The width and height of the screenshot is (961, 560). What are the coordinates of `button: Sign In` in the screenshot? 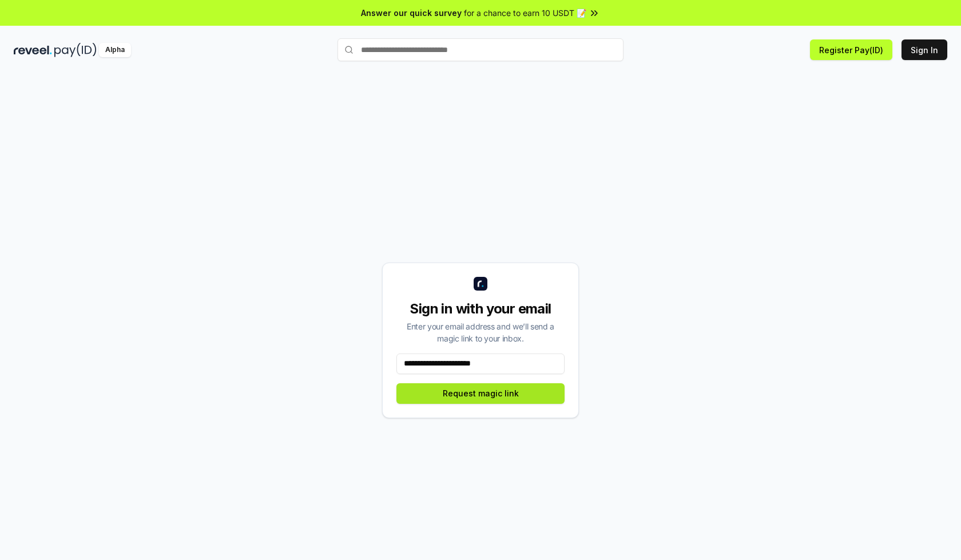 It's located at (924, 50).